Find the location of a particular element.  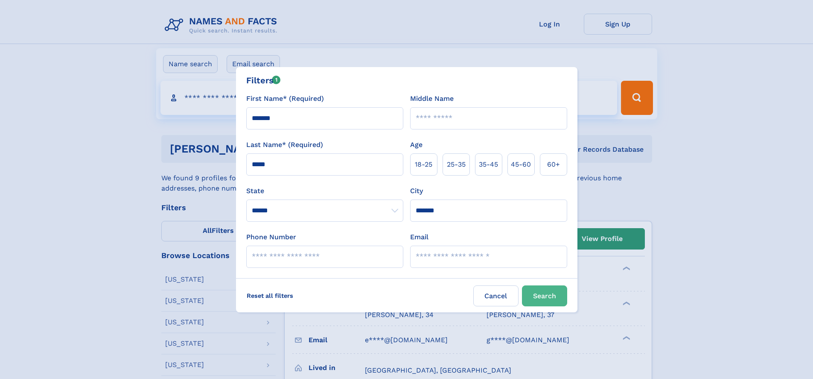

button: Search is located at coordinates (545, 295).